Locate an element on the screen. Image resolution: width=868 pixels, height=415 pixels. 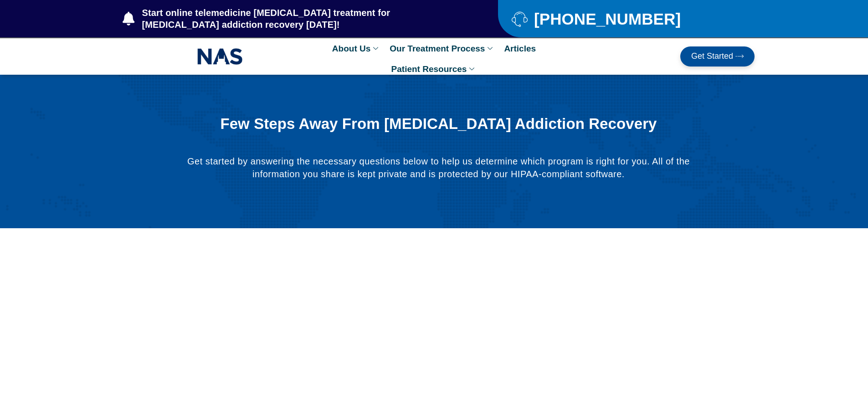
a: Get Started is located at coordinates (717, 56).